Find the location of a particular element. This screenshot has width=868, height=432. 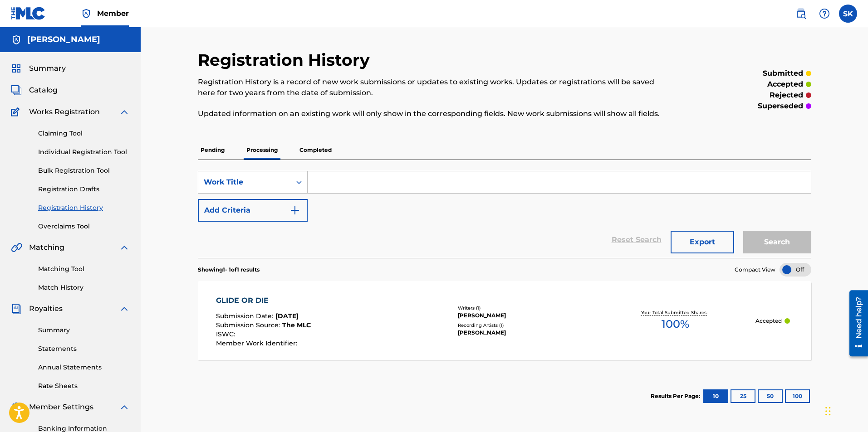

span: Matching is located at coordinates (47, 248).